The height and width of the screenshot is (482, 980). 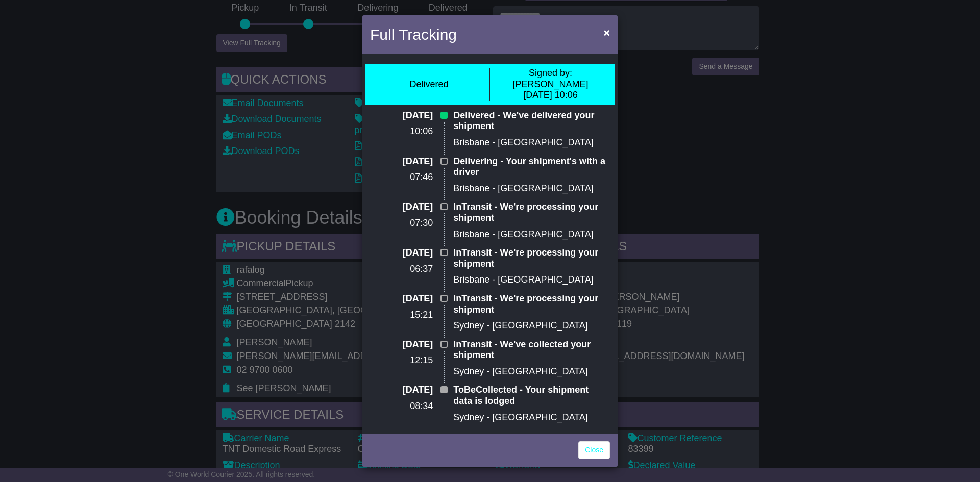 I want to click on p: 07:46, so click(x=401, y=177).